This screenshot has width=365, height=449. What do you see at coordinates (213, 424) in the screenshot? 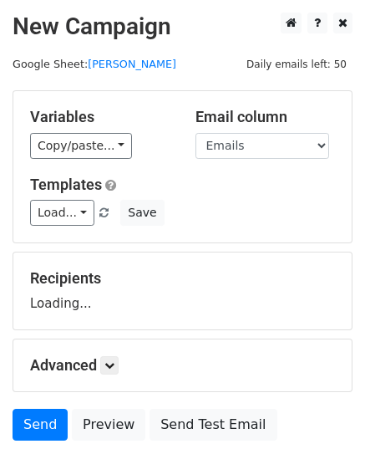
I see `a: Send Test Email` at bounding box center [213, 424].